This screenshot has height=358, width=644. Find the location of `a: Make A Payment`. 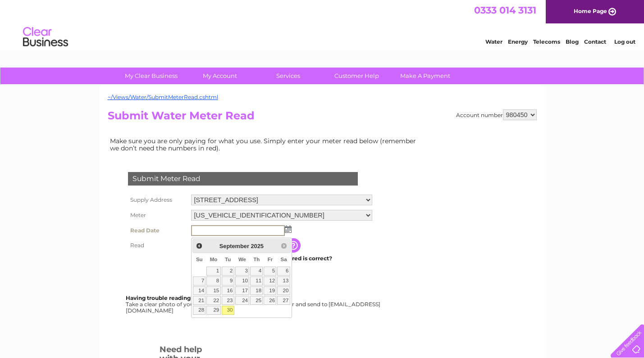

a: Make A Payment is located at coordinates (425, 76).